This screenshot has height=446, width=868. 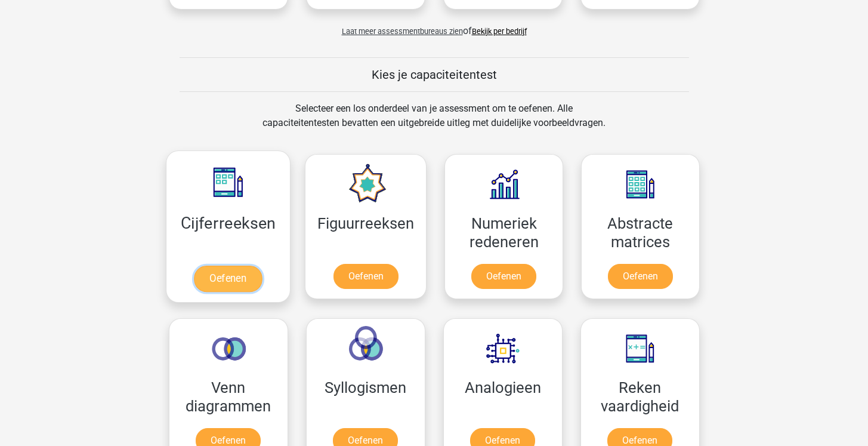 What do you see at coordinates (434, 26) in the screenshot?
I see `div: of` at bounding box center [434, 26].